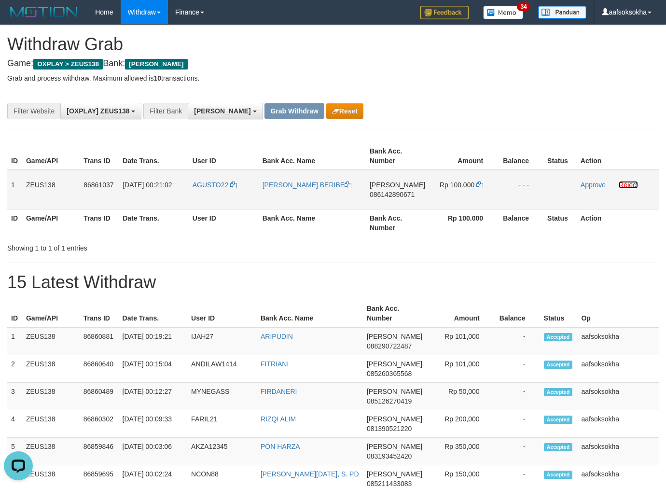 This screenshot has height=488, width=666. Describe the element at coordinates (210, 185) in the screenshot. I see `span: AGUSTO22` at that location.